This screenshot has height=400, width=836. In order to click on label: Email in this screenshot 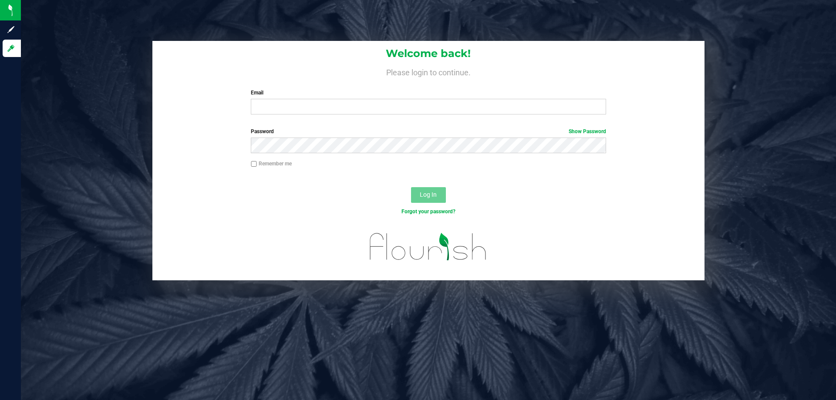, I will do `click(428, 93)`.